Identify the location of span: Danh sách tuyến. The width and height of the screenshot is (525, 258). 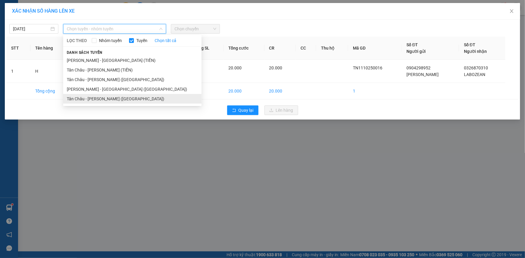
(85, 53).